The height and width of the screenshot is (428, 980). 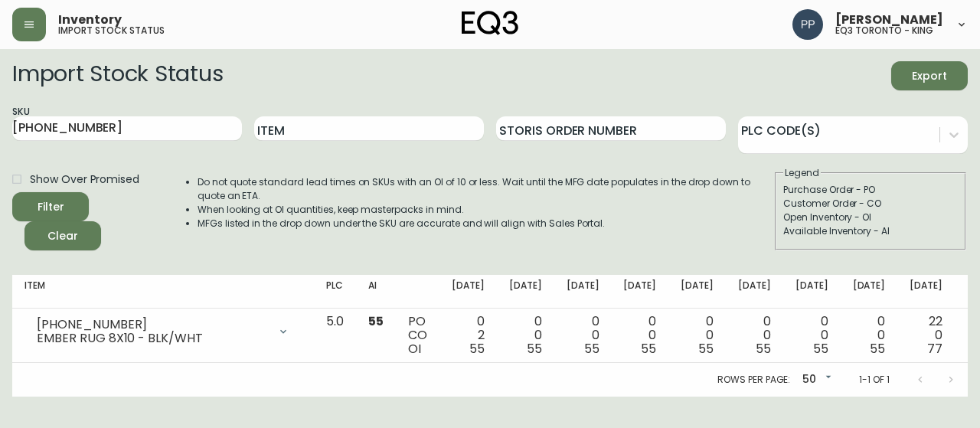 I want to click on li: When looking at OI quantities, keep masterpacks in mind., so click(x=485, y=210).